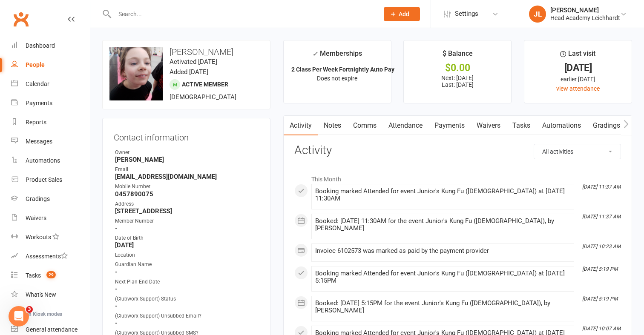  I want to click on div: People, so click(35, 65).